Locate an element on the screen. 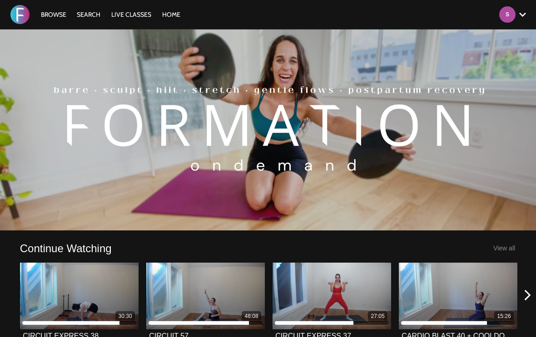  div: 48:08 is located at coordinates (252, 317).